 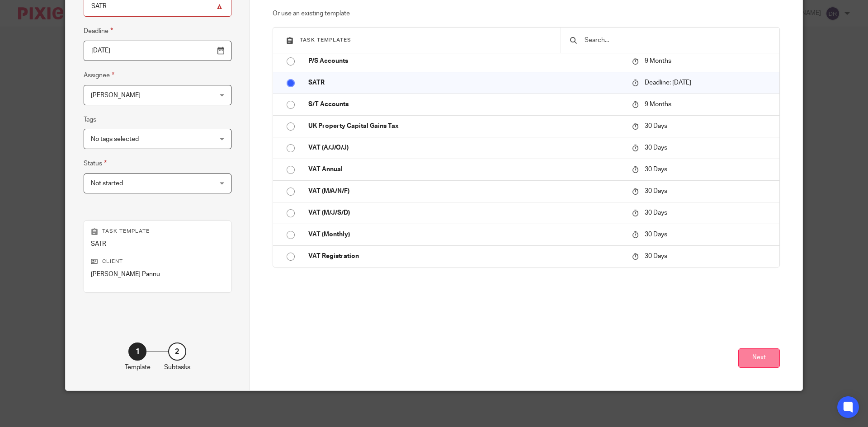 What do you see at coordinates (526, 14) in the screenshot?
I see `p: Or use an existing template` at bounding box center [526, 14].